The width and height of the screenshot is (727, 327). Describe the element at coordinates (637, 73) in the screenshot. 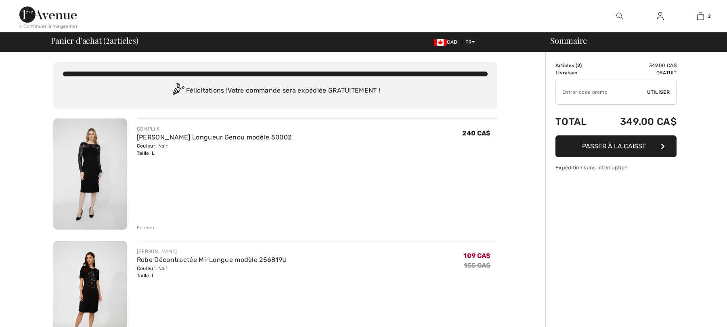

I see `td: Gratuit` at that location.